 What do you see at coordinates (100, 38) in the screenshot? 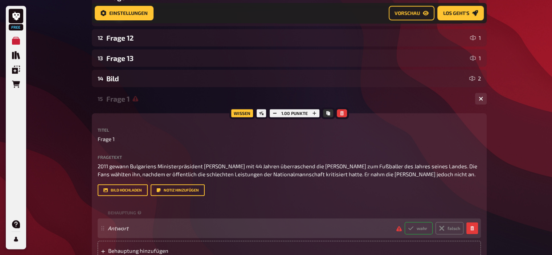
I see `div: 12` at bounding box center [100, 38].